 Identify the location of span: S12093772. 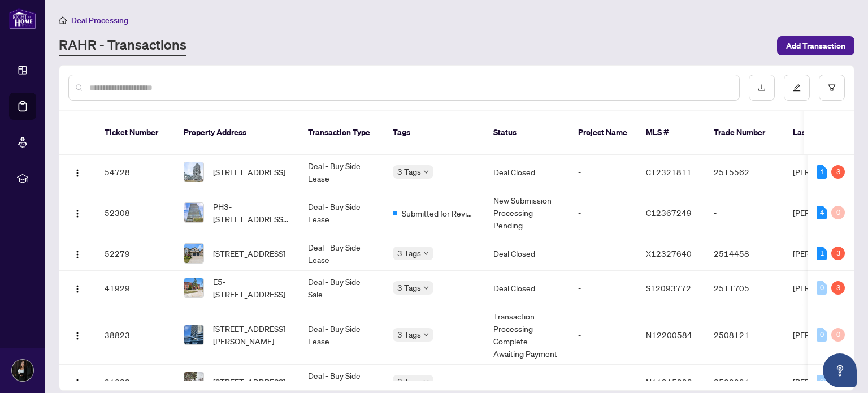
(668, 288).